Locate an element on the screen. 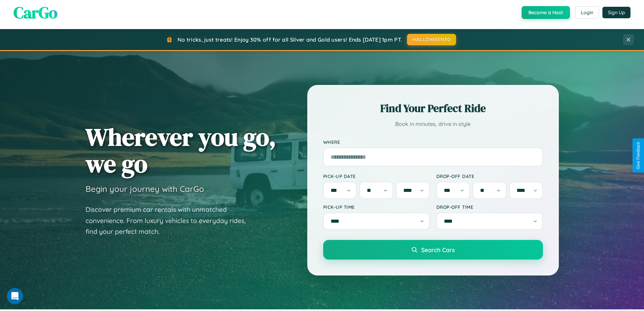 The image size is (644, 311). p: Book in minutes, drive in style is located at coordinates (433, 124).